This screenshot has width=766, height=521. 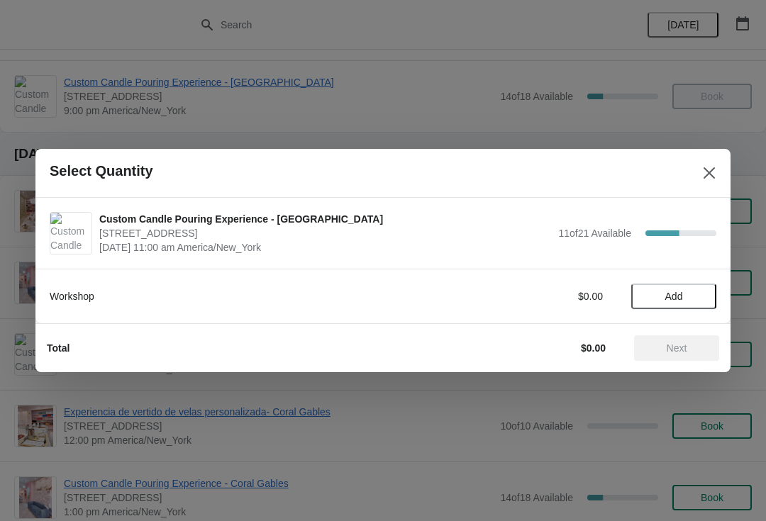 What do you see at coordinates (593, 348) in the screenshot?
I see `strong: $0.00` at bounding box center [593, 348].